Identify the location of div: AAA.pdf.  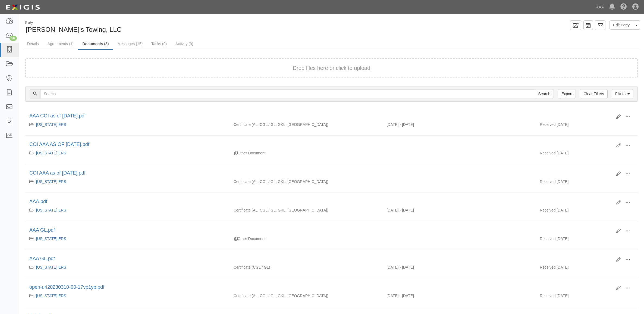
(321, 202).